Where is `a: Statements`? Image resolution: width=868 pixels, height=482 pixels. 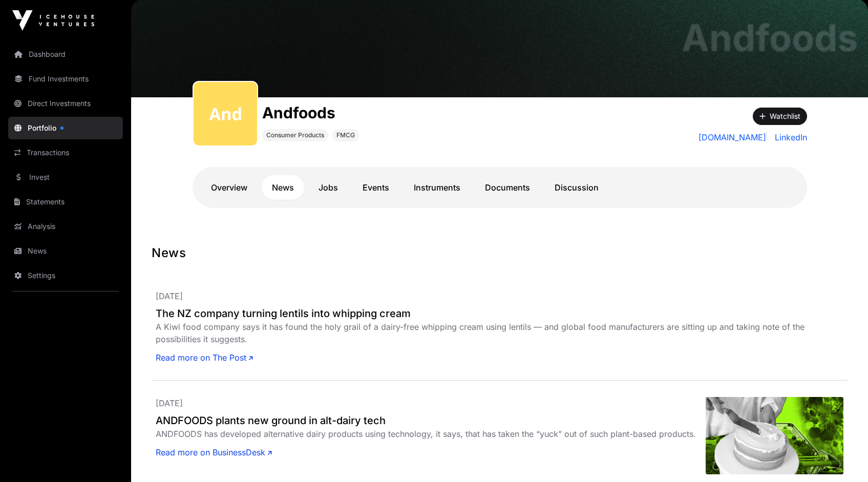
a: Statements is located at coordinates (66, 202).